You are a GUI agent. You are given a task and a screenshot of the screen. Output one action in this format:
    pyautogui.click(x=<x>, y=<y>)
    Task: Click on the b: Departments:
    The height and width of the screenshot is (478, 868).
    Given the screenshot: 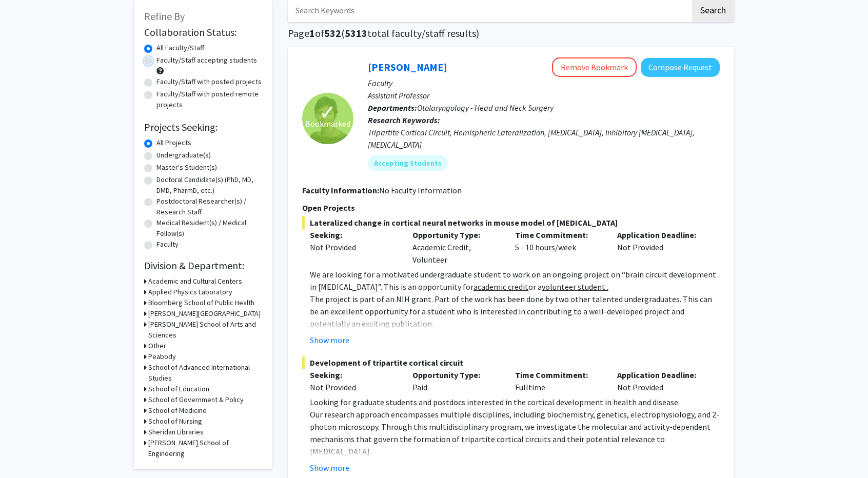 What is the action you would take?
    pyautogui.click(x=392, y=108)
    